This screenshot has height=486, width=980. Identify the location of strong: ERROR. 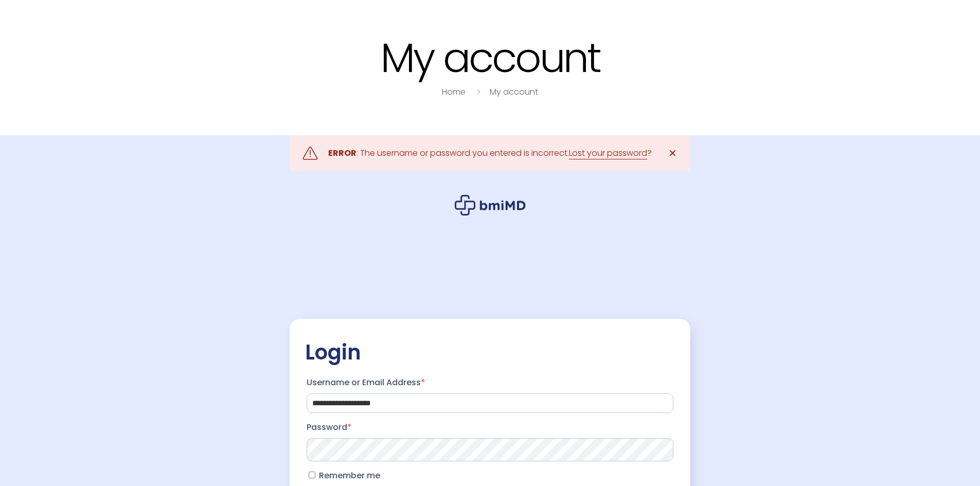
(342, 153).